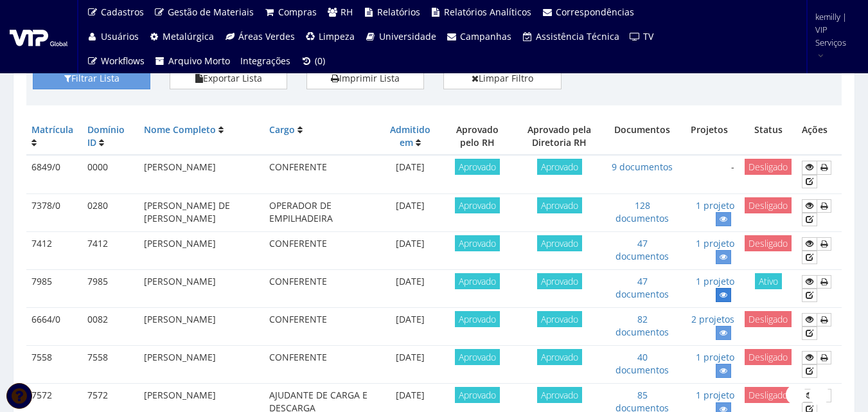  Describe the element at coordinates (111, 326) in the screenshot. I see `td: 0082` at that location.